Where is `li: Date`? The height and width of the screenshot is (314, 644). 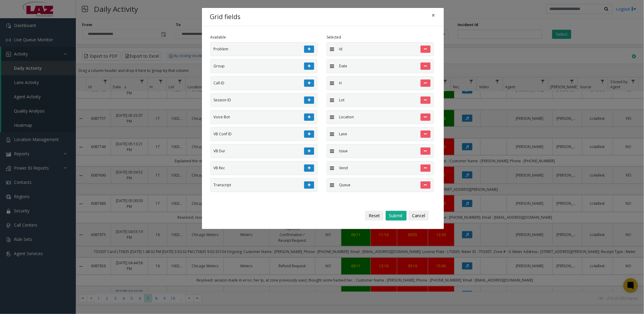
li: Date is located at coordinates (381, 66).